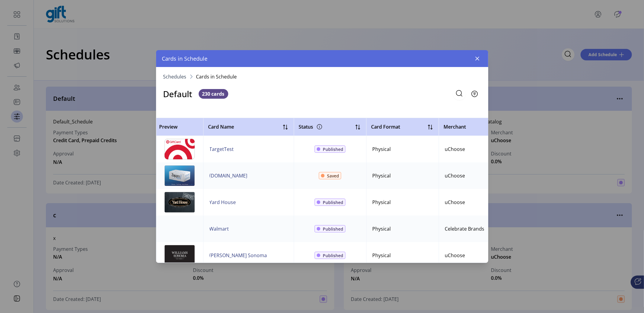 Image resolution: width=644 pixels, height=313 pixels. I want to click on button: Filter Button, so click(475, 94).